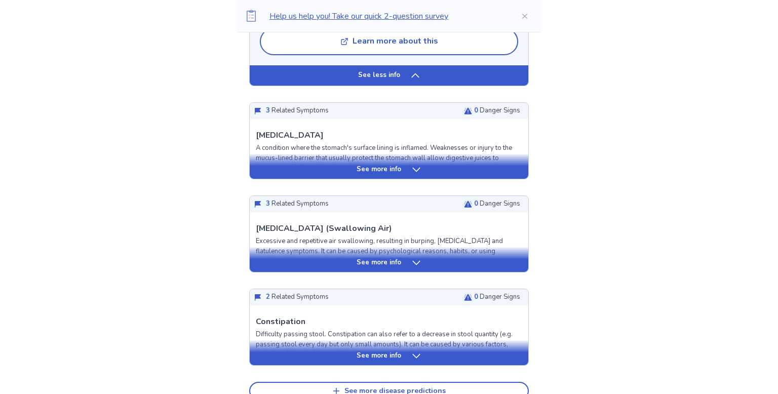 Image resolution: width=778 pixels, height=394 pixels. I want to click on p: Difficulty passing stool. Constipation can also refer to a decrease in stool quantity (e.g. passi..., so click(389, 345).